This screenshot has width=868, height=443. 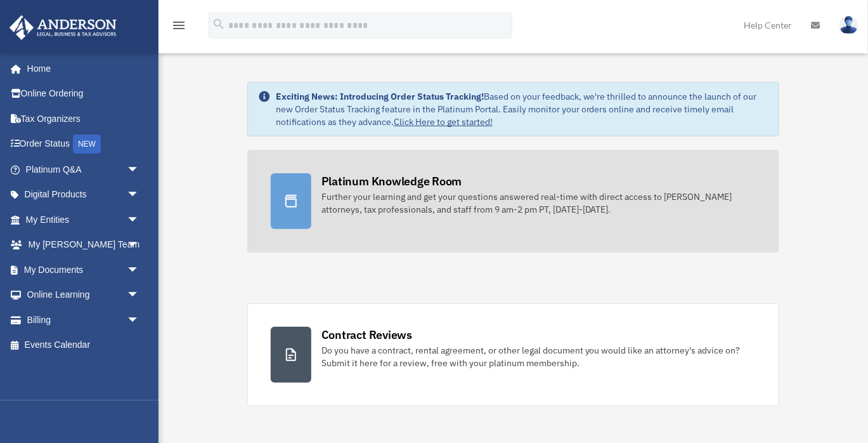 What do you see at coordinates (87, 144) in the screenshot?
I see `div: NEW` at bounding box center [87, 144].